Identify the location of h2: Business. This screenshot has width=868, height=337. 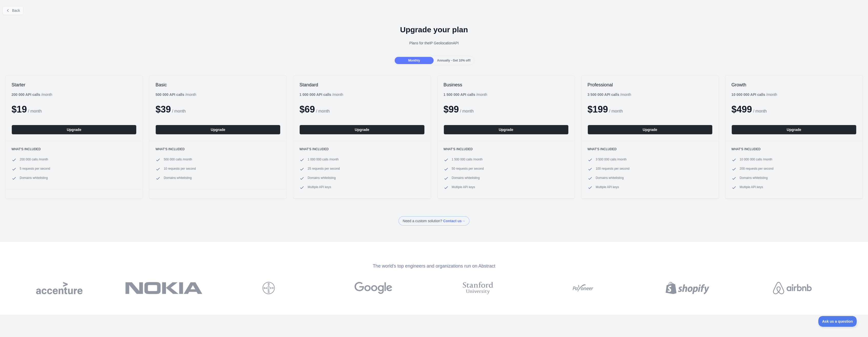
(506, 85).